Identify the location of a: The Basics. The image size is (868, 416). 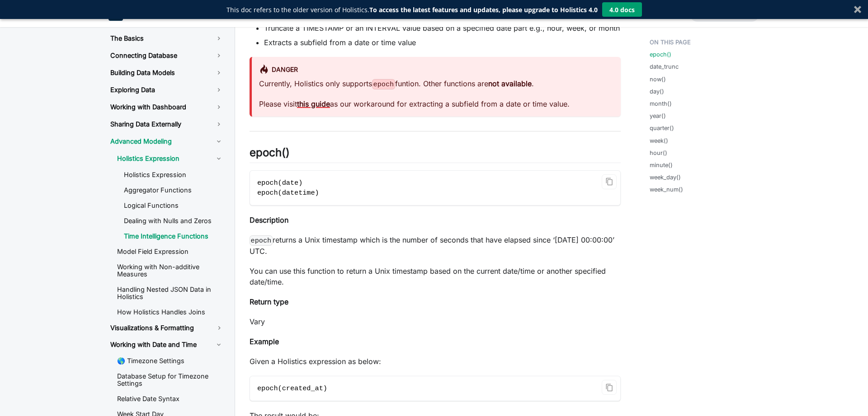
(167, 39).